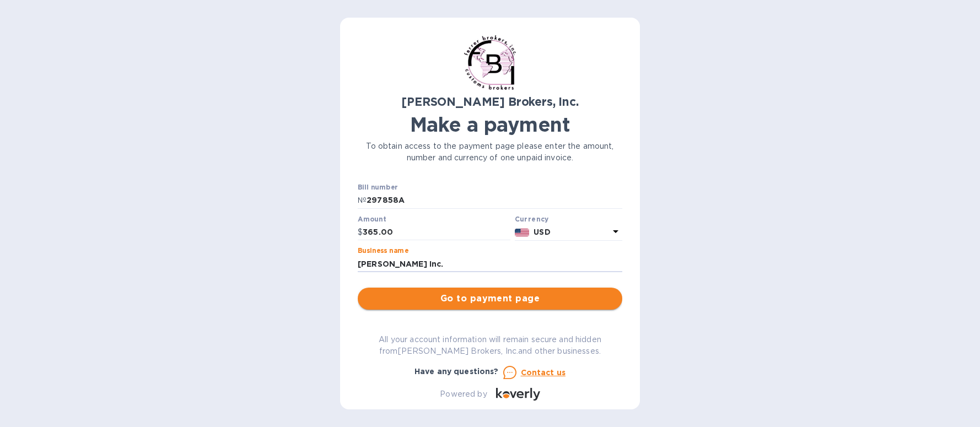 The width and height of the screenshot is (980, 427). Describe the element at coordinates (544, 373) in the screenshot. I see `u: Contact us` at that location.